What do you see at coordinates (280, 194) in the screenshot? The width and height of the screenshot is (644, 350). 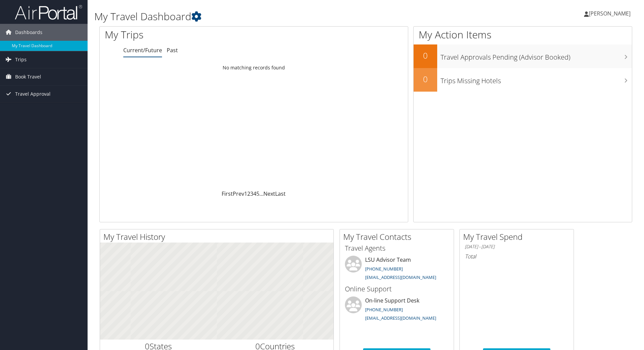 I see `a: Last` at bounding box center [280, 194].